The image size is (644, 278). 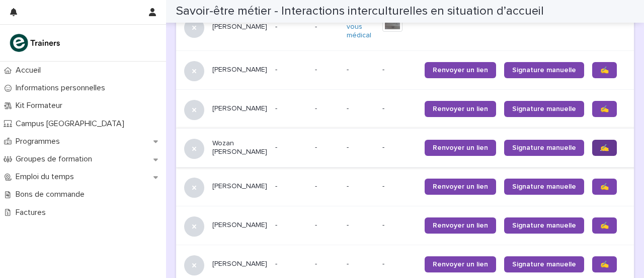 What do you see at coordinates (360, 26) in the screenshot?
I see `a: Rendez-vous médical` at bounding box center [360, 26].